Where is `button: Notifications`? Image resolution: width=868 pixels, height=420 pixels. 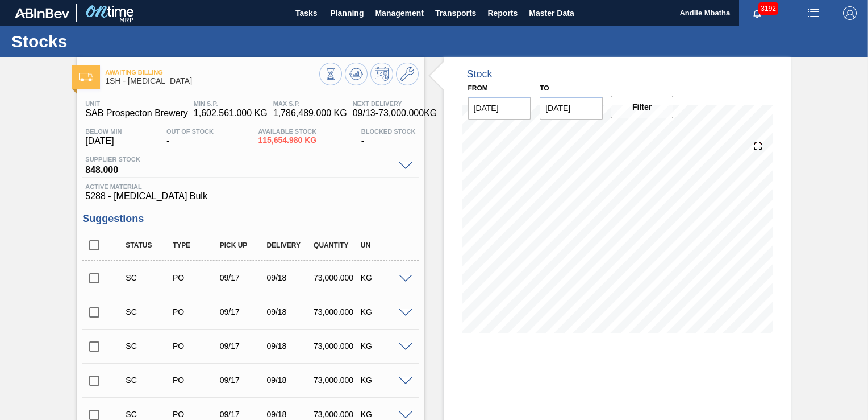 button: Notifications is located at coordinates (758, 13).